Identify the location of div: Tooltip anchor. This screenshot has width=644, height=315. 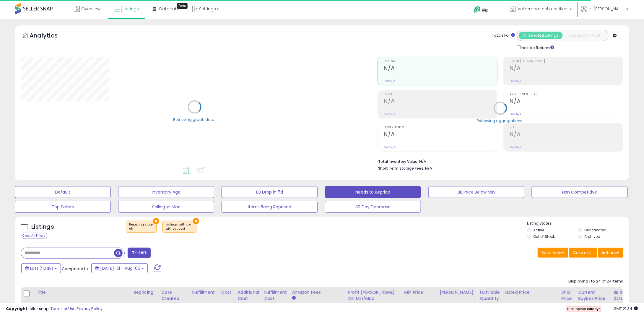
(182, 6).